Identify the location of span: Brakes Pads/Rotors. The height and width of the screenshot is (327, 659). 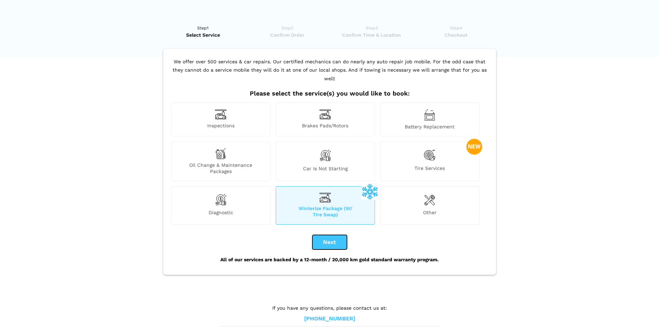
(325, 126).